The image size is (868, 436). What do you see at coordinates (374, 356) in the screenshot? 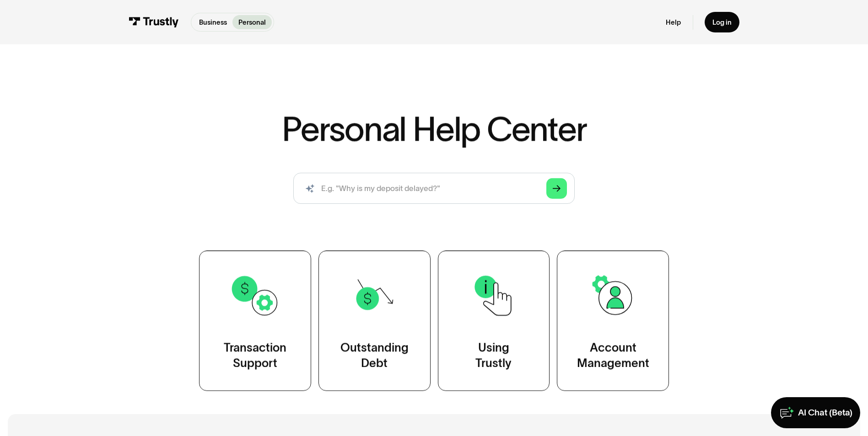
I see `div: Outstanding Debt` at bounding box center [374, 356].